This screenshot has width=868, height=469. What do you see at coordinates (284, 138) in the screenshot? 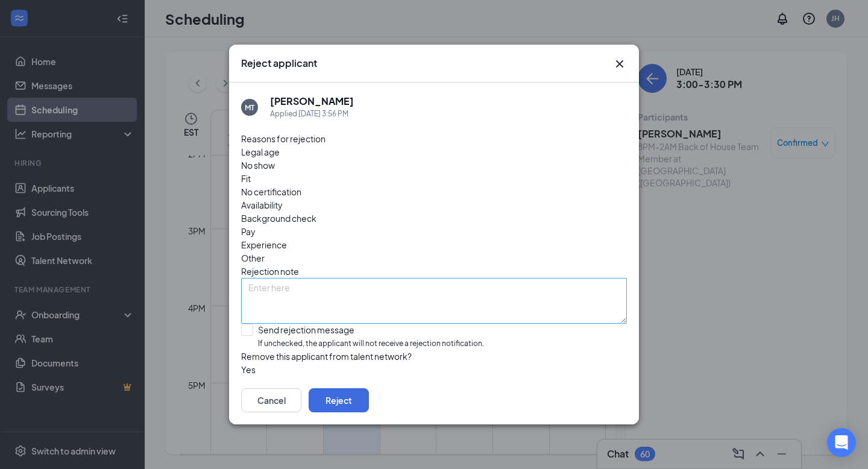
I see `span: Reasons for rejection` at bounding box center [284, 138].